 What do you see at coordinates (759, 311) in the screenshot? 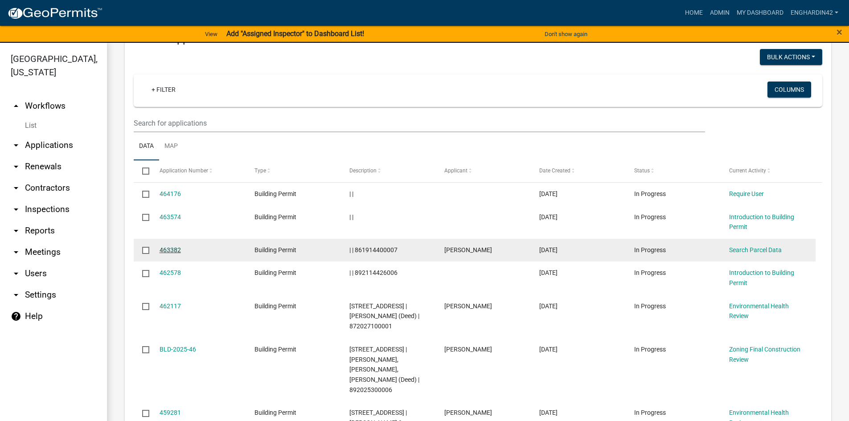
I see `a: Environmental Health Review` at bounding box center [759, 311].